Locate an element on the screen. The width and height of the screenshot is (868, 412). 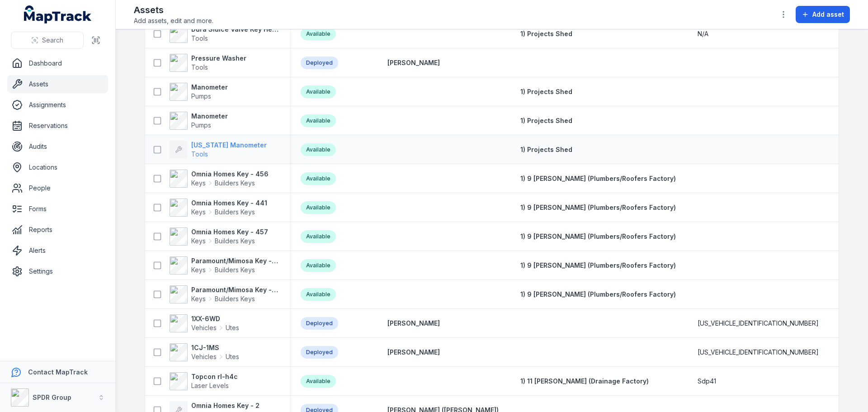
strong: Omnia Homes Key - 441 is located at coordinates (229, 203).